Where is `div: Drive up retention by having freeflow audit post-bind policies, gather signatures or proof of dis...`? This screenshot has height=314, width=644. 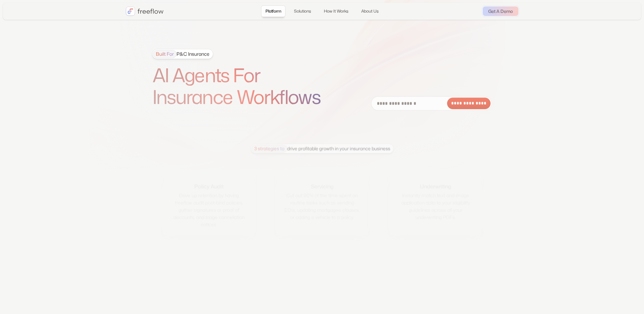 div: Drive up retention by having freeflow audit post-bind policies, gather signatures or proof of dis... is located at coordinates (209, 209).